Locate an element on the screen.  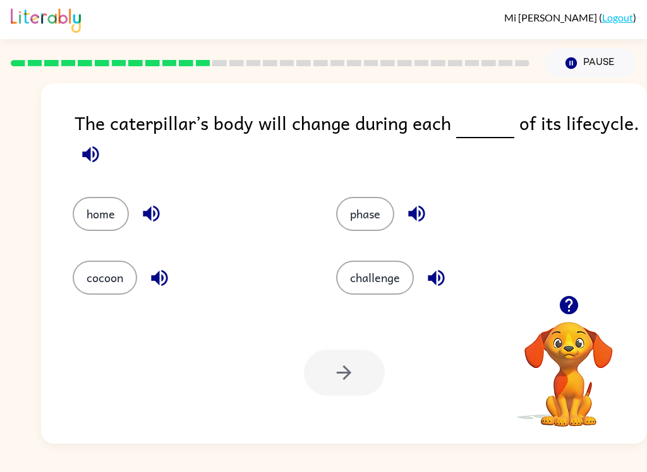
button: cocoon is located at coordinates (105, 278).